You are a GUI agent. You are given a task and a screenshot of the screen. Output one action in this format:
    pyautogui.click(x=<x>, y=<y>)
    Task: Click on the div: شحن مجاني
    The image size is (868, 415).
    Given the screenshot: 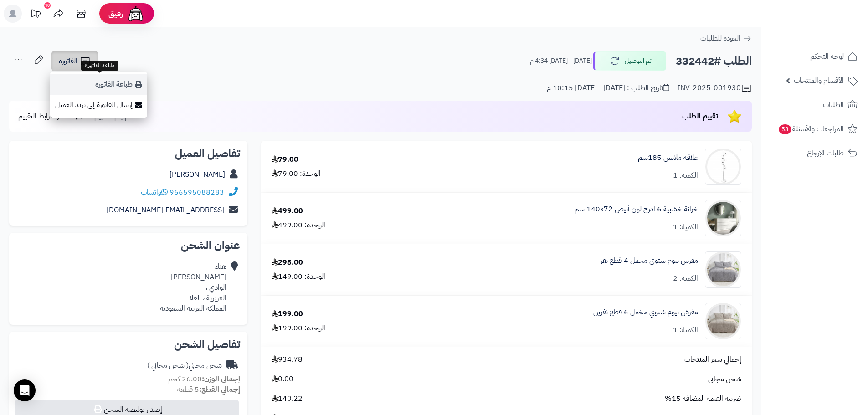 What is the action you would take?
    pyautogui.click(x=184, y=366)
    